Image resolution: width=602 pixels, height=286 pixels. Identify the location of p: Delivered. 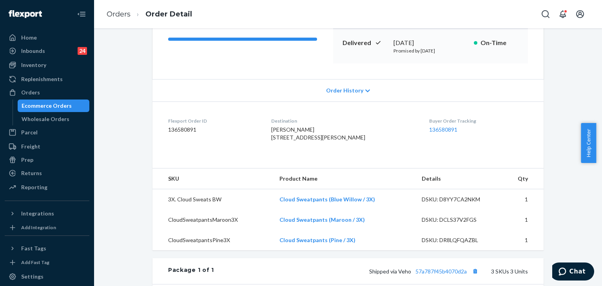
(365, 43).